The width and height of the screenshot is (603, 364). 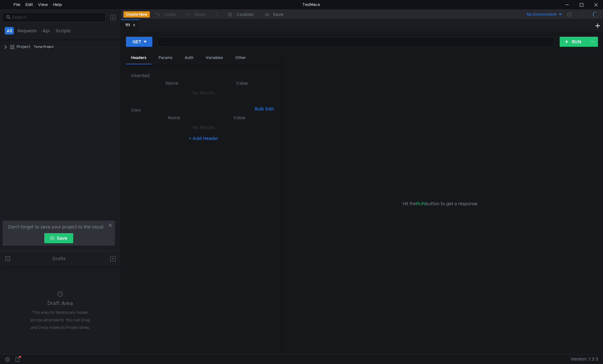 What do you see at coordinates (139, 58) in the screenshot?
I see `div: Headers` at bounding box center [139, 58].